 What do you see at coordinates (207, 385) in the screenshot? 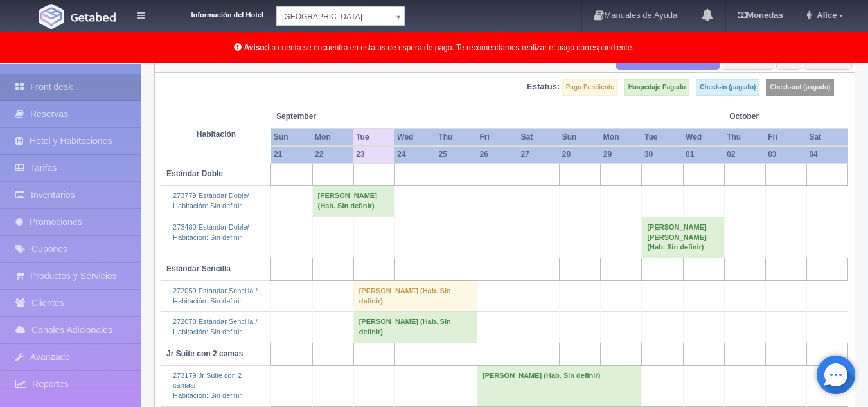
I see `a: 273179 Jr Suite con 2 camas/Habitación: Sin definir` at bounding box center [207, 385].